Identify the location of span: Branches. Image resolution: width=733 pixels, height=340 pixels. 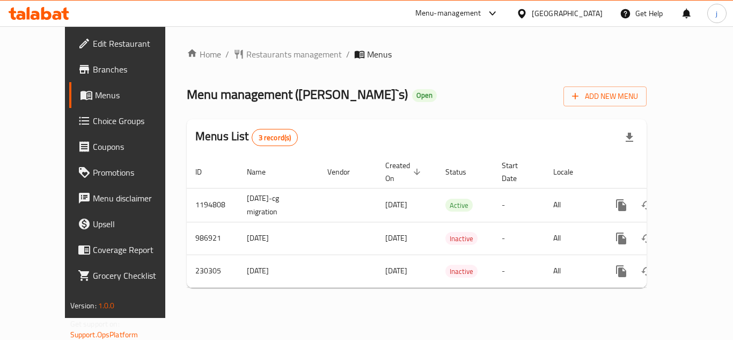
(136, 69).